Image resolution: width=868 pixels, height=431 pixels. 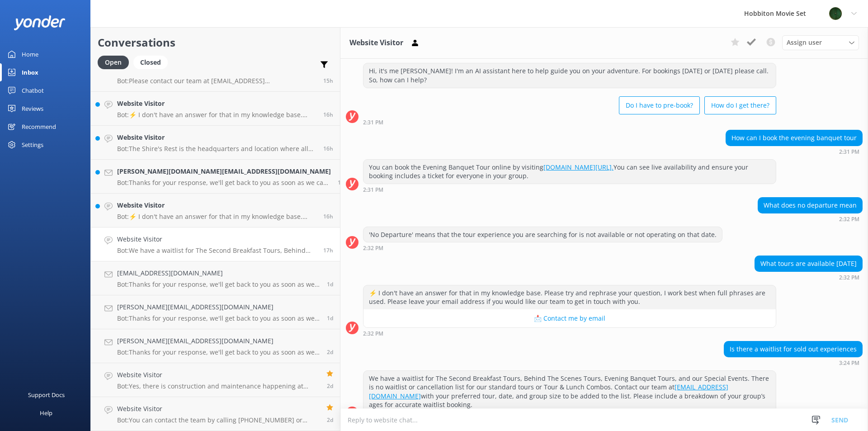 What do you see at coordinates (328, 216) in the screenshot?
I see `span: Sep 23 2025 03:42pm (UTC +12:00) Pacific/Auckland` at bounding box center [328, 216].